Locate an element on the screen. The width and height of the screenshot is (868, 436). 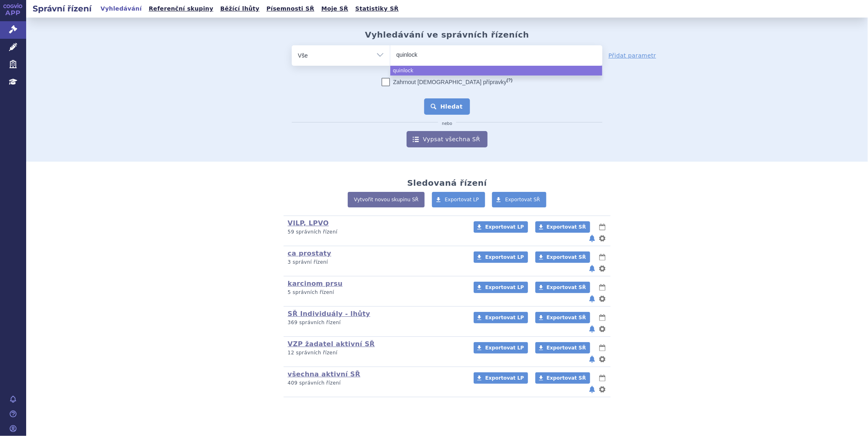
a: Referenční skupiny is located at coordinates (181, 9).